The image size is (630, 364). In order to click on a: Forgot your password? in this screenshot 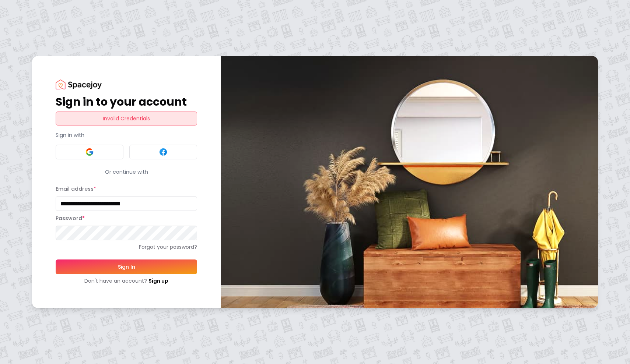, I will do `click(126, 247)`.